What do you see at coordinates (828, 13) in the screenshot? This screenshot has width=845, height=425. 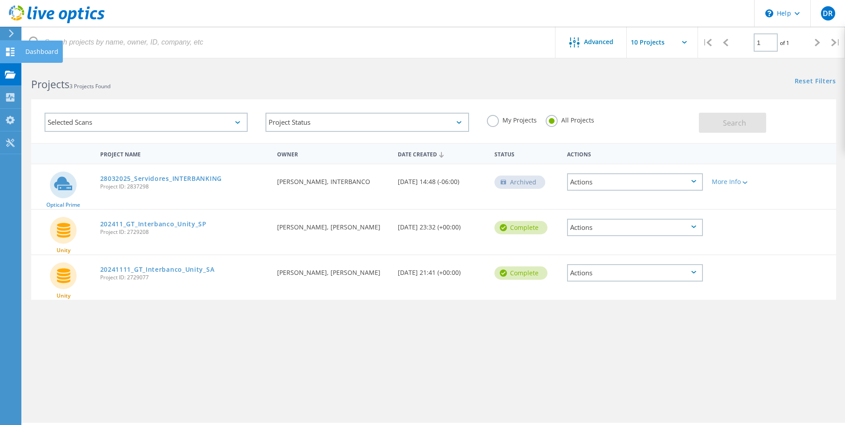 I see `span: DR` at bounding box center [828, 13].